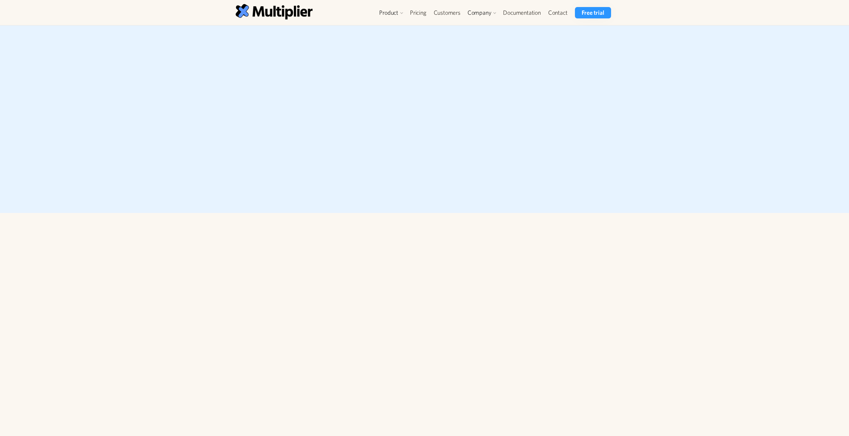 This screenshot has width=849, height=436. I want to click on a: Customers, so click(447, 13).